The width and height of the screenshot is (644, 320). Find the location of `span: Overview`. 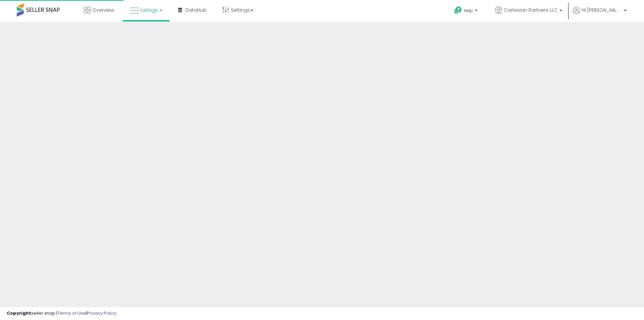

span: Overview is located at coordinates (103, 10).